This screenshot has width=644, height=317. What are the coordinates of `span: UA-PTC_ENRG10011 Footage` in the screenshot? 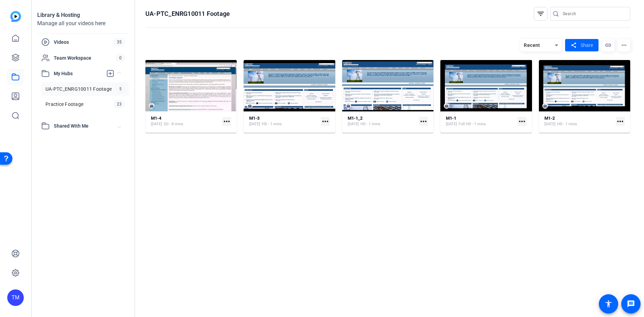 It's located at (78, 89).